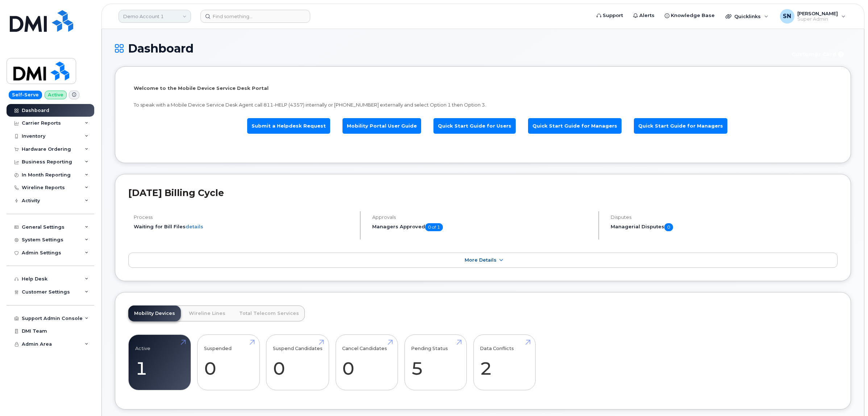 The height and width of the screenshot is (416, 868). Describe the element at coordinates (366, 362) in the screenshot. I see `a: Cancel Candidates 0` at that location.